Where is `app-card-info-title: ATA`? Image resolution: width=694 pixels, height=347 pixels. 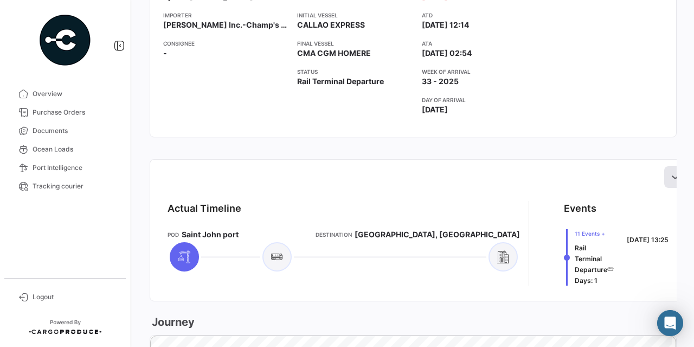 app-card-info-title: ATA is located at coordinates (480, 43).